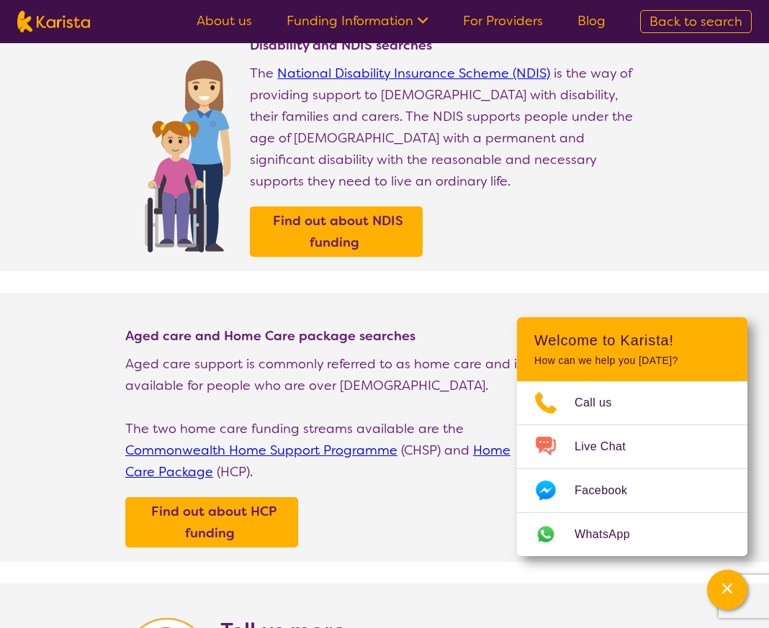 This screenshot has height=628, width=769. Describe the element at coordinates (632, 437) in the screenshot. I see `div: Channel Menu` at that location.